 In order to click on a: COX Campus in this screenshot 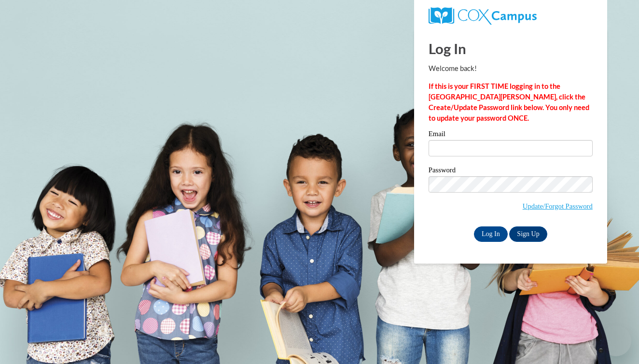, I will do `click(510, 16)`.